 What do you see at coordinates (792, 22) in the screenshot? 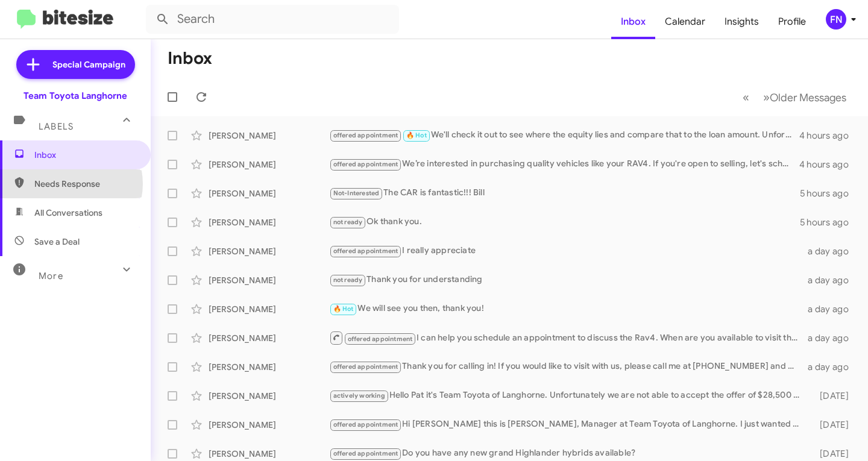
I see `span: Profile` at bounding box center [792, 22].